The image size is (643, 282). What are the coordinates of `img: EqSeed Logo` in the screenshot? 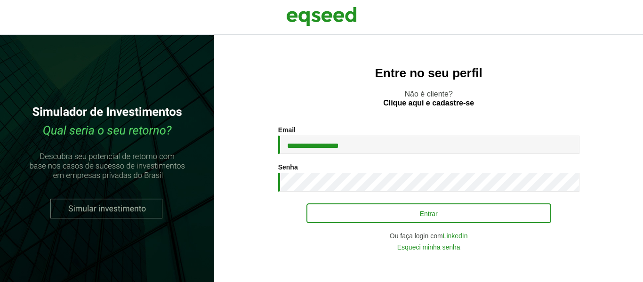 It's located at (321, 16).